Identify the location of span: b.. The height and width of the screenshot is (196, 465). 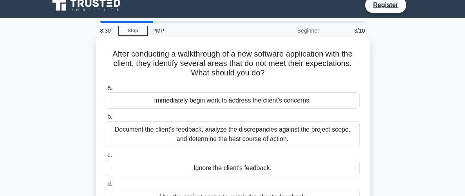
(110, 116).